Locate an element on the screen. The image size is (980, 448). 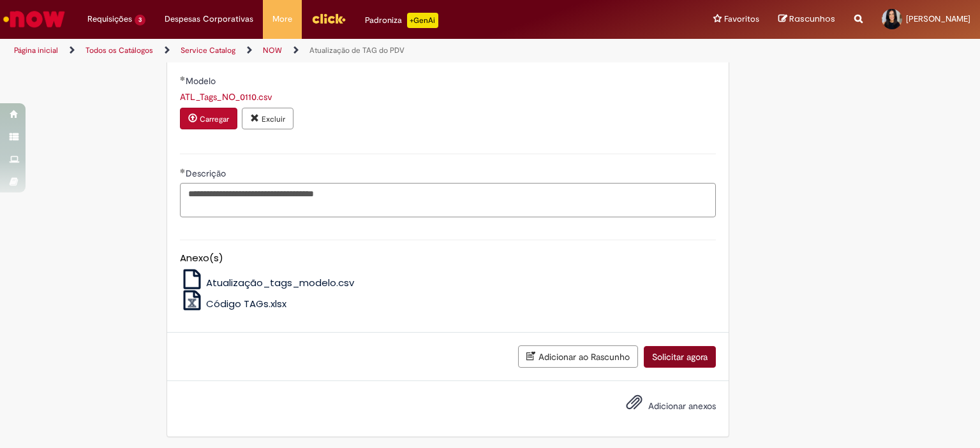
button: Adicionar ao Rascunho is located at coordinates (578, 356).